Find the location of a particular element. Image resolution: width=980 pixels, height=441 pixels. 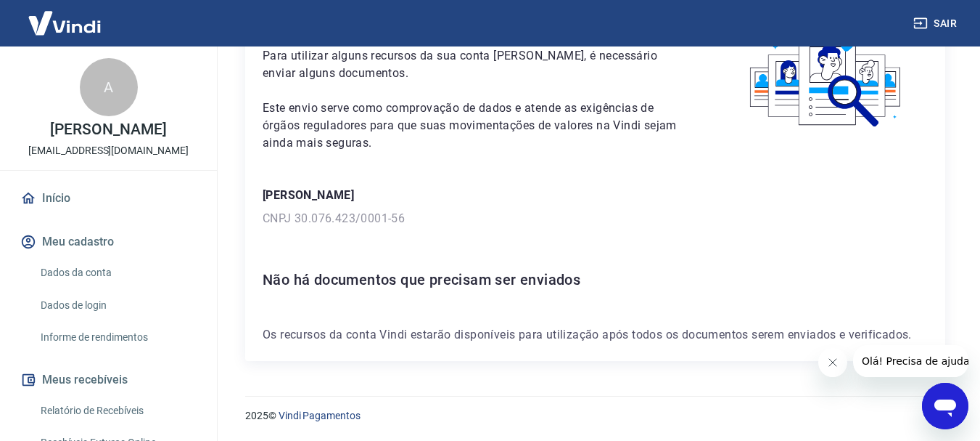

p: Este envio serve como comprovação de dados e atende as exigências de órgãos reguladores para que ... is located at coordinates (477, 126).